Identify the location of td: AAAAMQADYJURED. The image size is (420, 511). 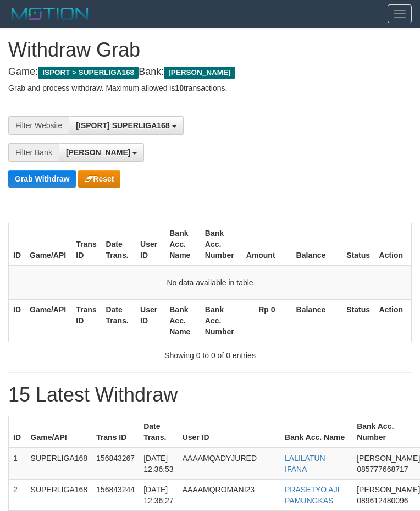
(229, 464).